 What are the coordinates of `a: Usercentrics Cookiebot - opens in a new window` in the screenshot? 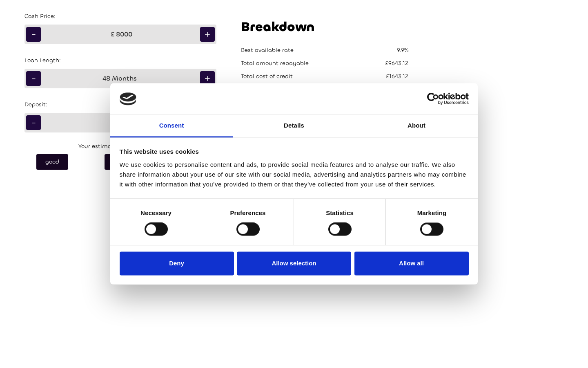 It's located at (433, 99).